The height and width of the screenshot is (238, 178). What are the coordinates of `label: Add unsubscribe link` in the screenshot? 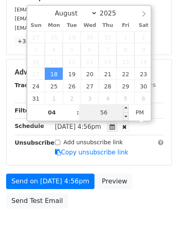 It's located at (93, 142).